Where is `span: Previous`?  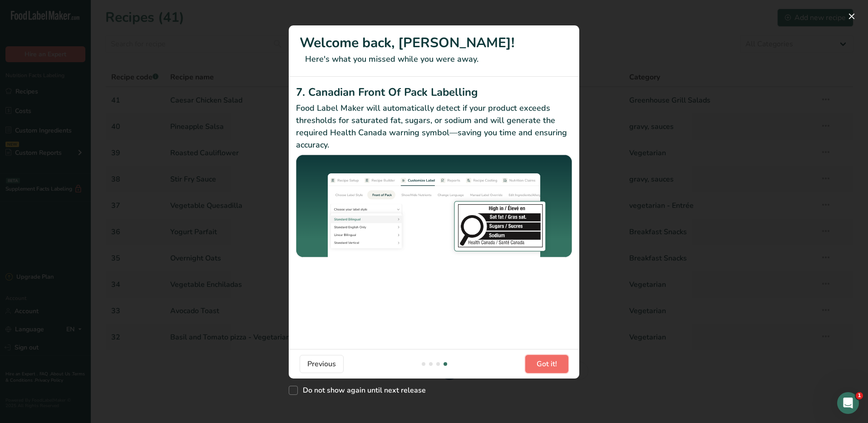
span: Previous is located at coordinates (321, 364).